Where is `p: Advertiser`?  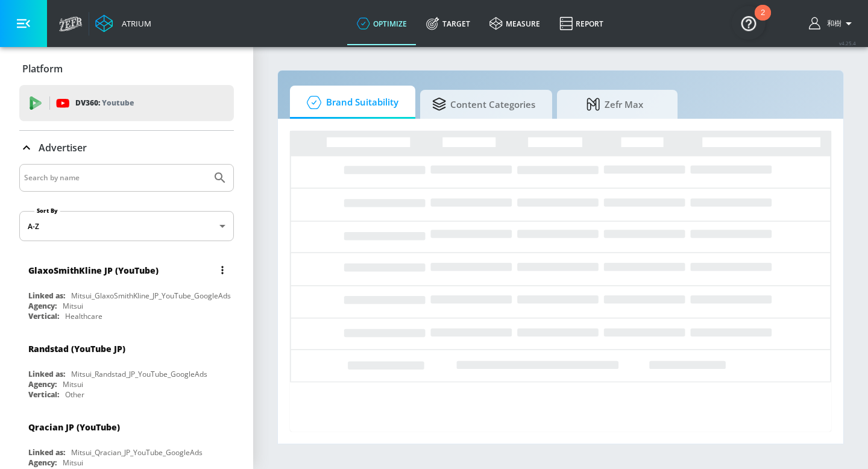 p: Advertiser is located at coordinates (63, 148).